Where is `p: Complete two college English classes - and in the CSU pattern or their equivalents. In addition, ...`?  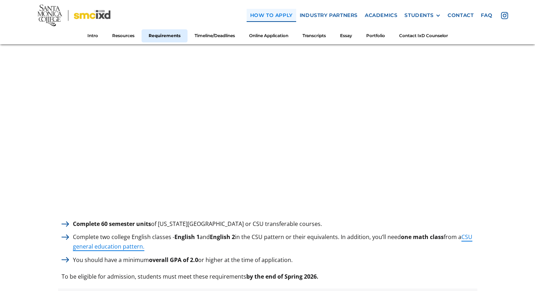
p: Complete two college English classes - and in the CSU pattern or their equivalents. In addition, ... is located at coordinates (273, 242).